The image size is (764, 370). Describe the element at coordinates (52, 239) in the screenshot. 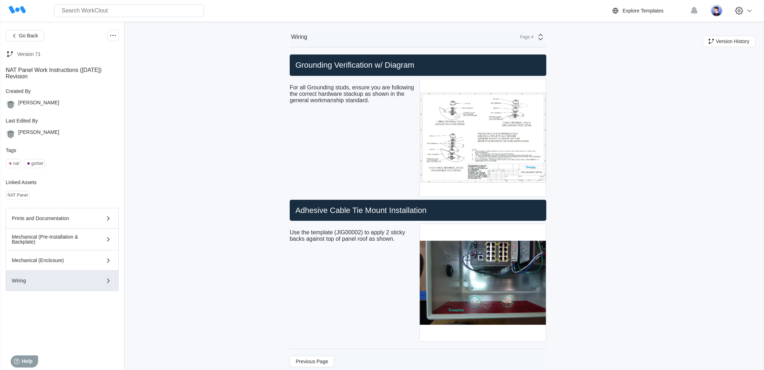

I see `div: Mechanical (Pre-Installation & Backplate)` at that location.